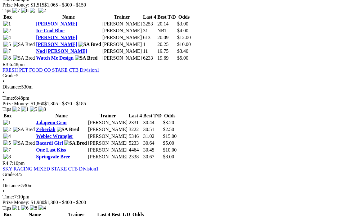  What do you see at coordinates (51, 122) in the screenshot?
I see `a: Jalapeno Gem` at bounding box center [51, 122].